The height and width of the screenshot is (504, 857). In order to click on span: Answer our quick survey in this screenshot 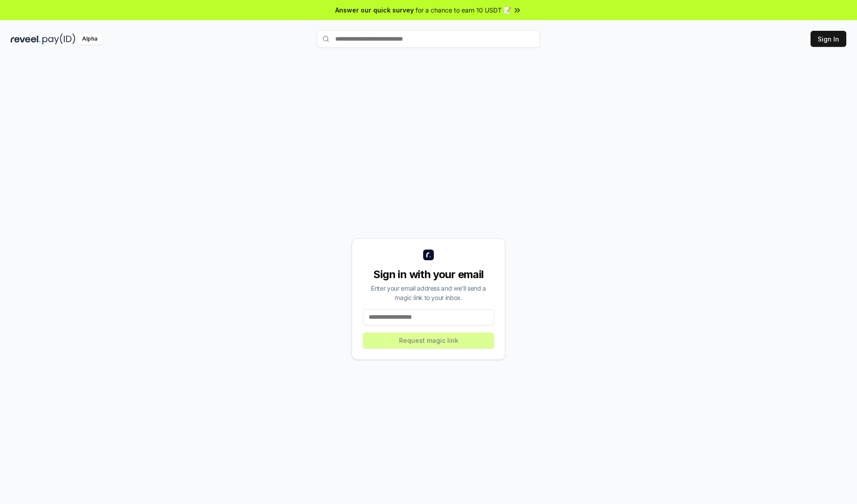, I will do `click(374, 10)`.